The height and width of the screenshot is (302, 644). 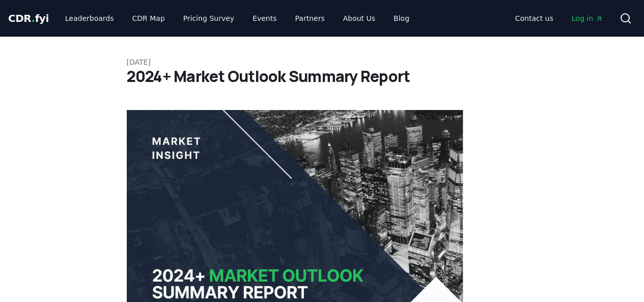 What do you see at coordinates (359, 18) in the screenshot?
I see `a: About Us` at bounding box center [359, 18].